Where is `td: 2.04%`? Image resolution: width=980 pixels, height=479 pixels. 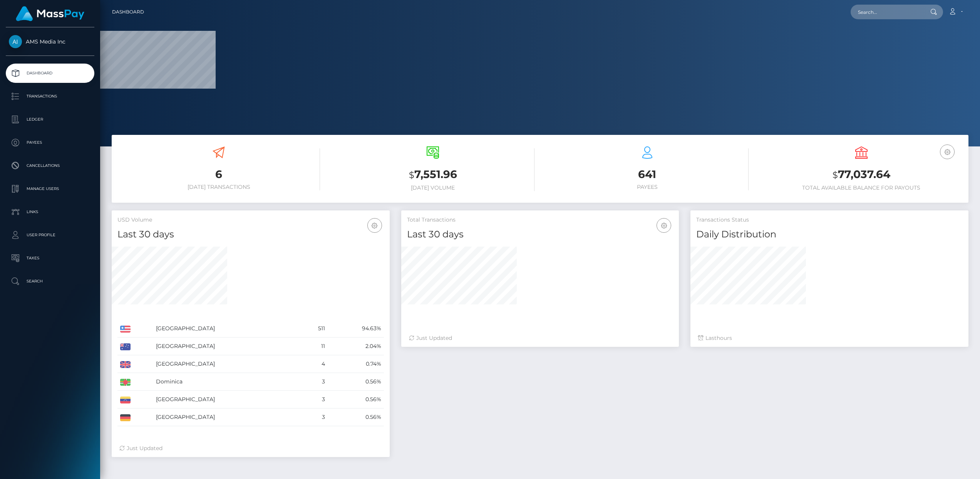 td: 2.04% is located at coordinates (355, 347).